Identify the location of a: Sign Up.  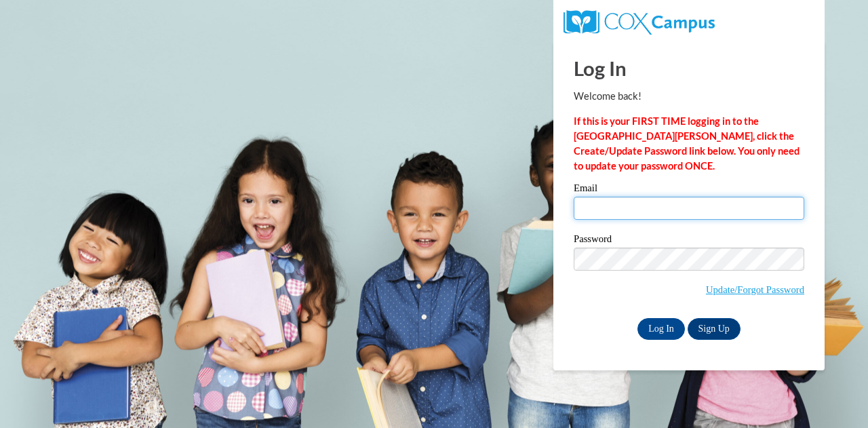
(714, 329).